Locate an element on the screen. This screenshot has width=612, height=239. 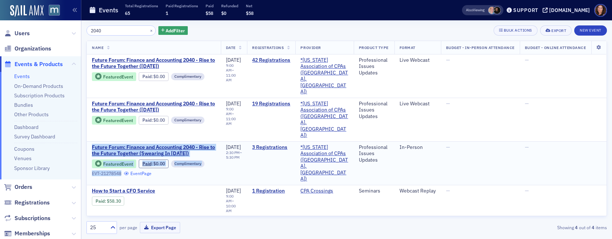
a: 42 Registrations is located at coordinates (271, 60).